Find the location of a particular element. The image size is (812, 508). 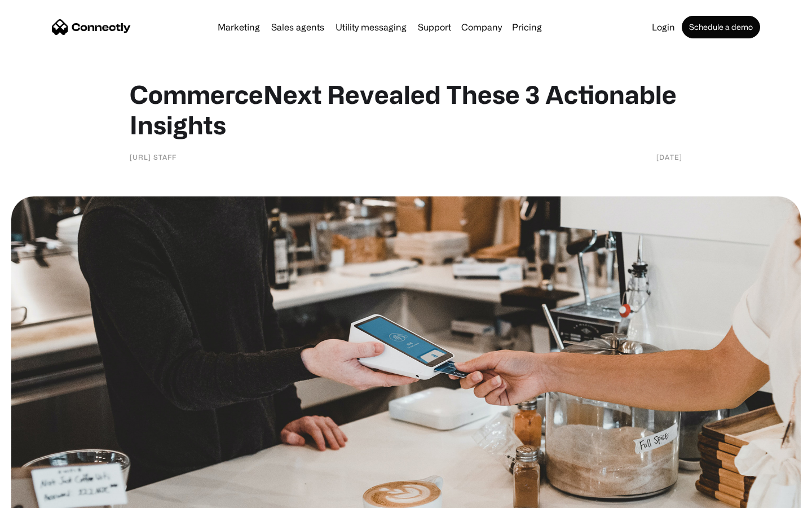

a: Schedule a demo is located at coordinates (720, 27).